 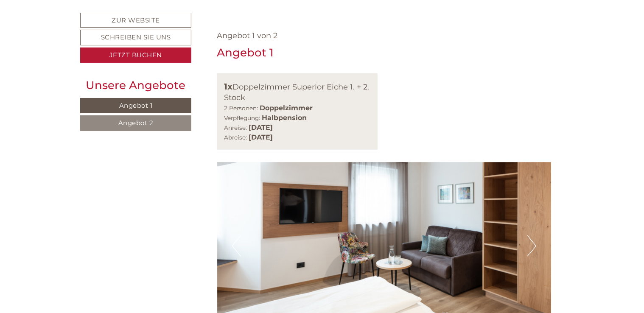 I want to click on span: Angebot 1, so click(x=136, y=105).